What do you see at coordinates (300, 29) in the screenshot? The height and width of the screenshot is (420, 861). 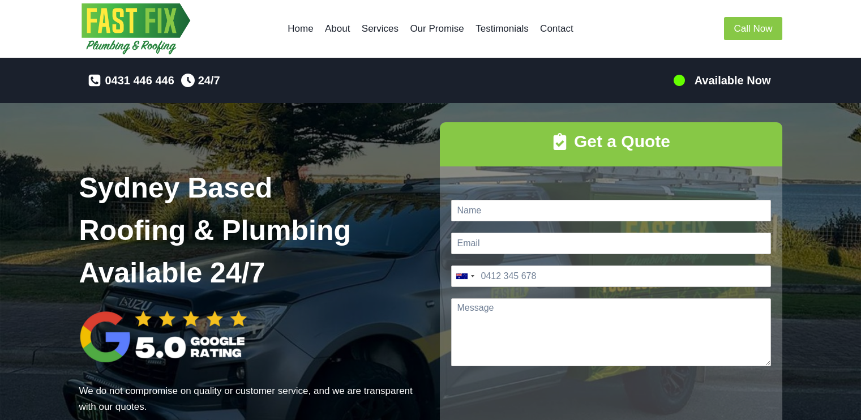 I see `a: Home` at bounding box center [300, 29].